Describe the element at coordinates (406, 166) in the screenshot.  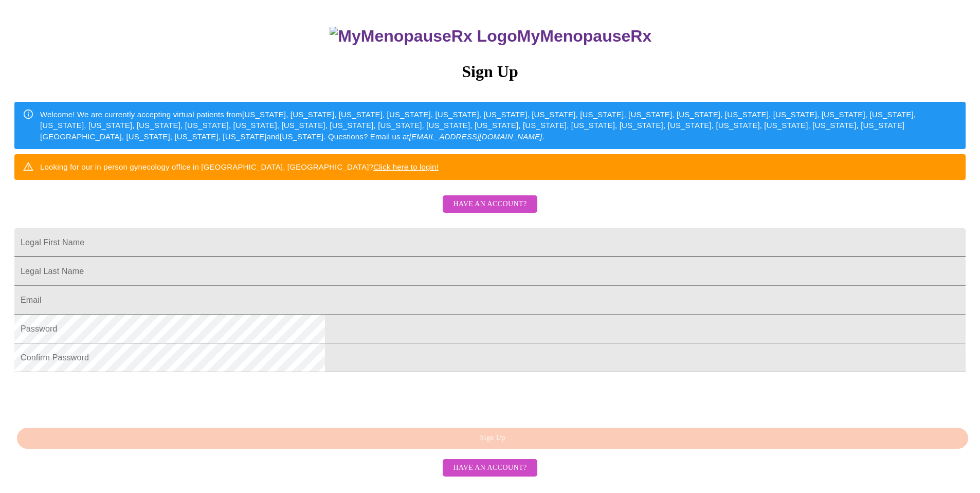
I see `a: Click here to login!` at that location.